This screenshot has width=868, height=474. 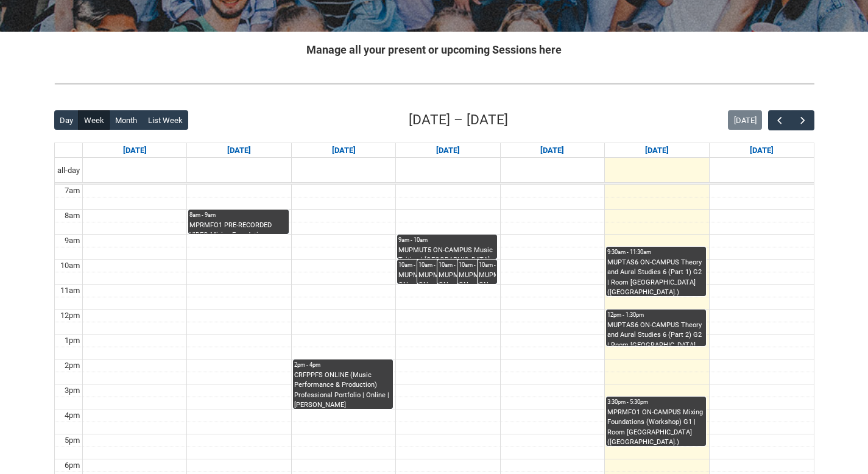 What do you see at coordinates (94, 120) in the screenshot?
I see `button: Week` at bounding box center [94, 120].